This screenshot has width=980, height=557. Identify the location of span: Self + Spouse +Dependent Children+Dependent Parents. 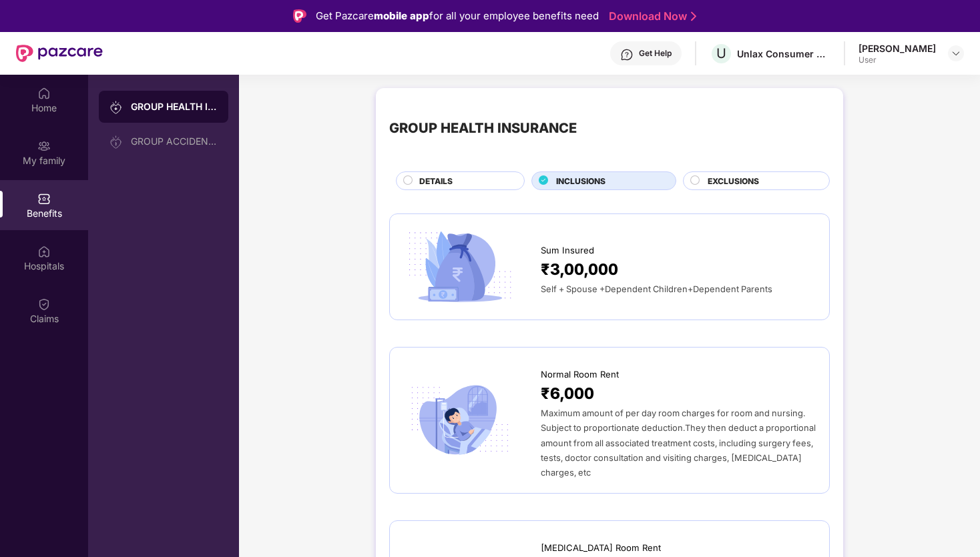
(656, 289).